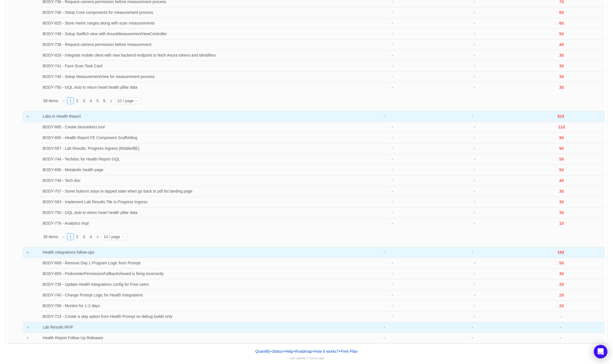 This screenshot has width=613, height=364. I want to click on a: 4, so click(91, 101).